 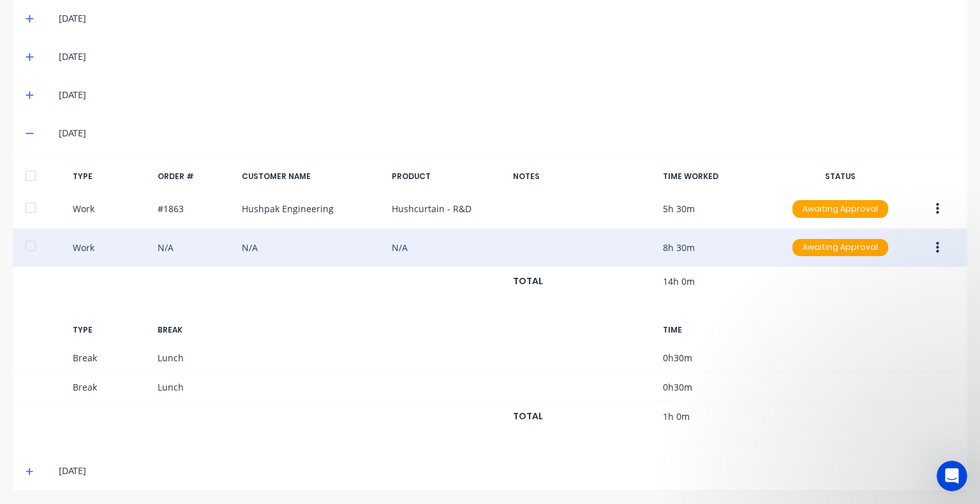 I want to click on div: TIME, so click(x=718, y=330).